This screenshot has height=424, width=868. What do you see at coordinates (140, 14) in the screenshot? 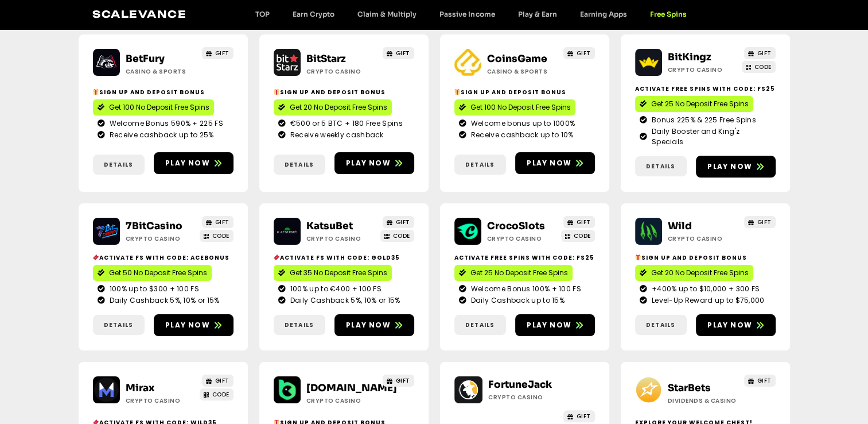
I see `a: Scalevance` at bounding box center [140, 14].